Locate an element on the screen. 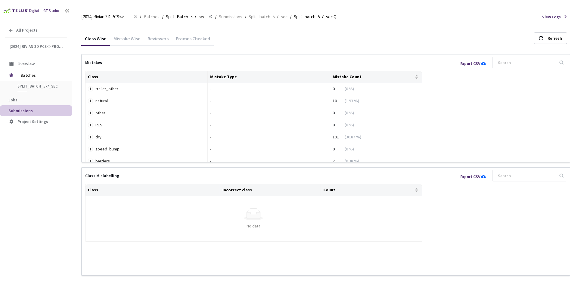 This screenshot has width=578, height=281. td: dry is located at coordinates (147, 137).